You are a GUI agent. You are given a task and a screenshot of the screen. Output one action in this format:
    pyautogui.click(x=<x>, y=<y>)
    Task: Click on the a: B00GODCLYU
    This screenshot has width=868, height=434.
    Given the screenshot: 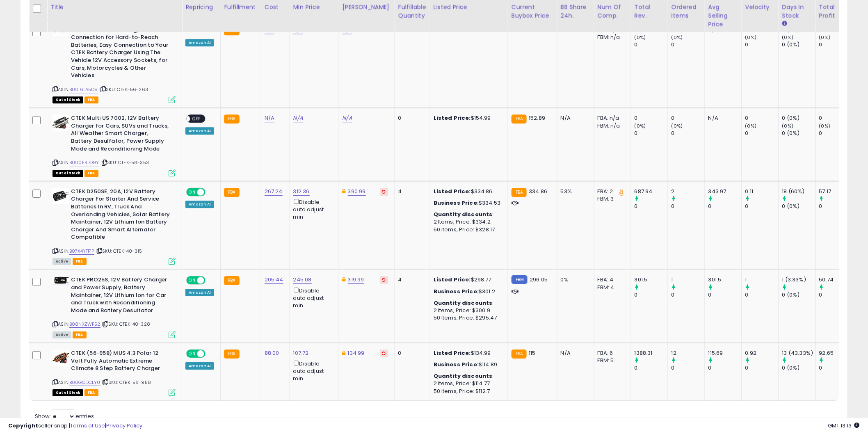 What is the action you would take?
    pyautogui.click(x=85, y=382)
    